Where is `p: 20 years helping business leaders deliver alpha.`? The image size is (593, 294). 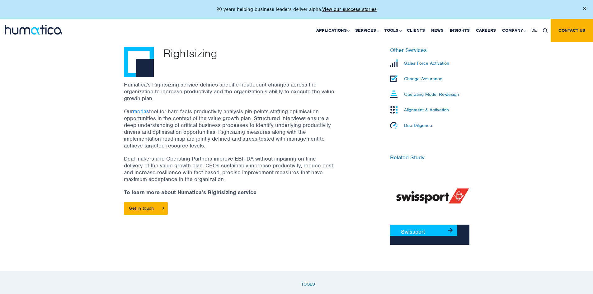
p: 20 years helping business leaders deliver alpha. is located at coordinates (296, 9).